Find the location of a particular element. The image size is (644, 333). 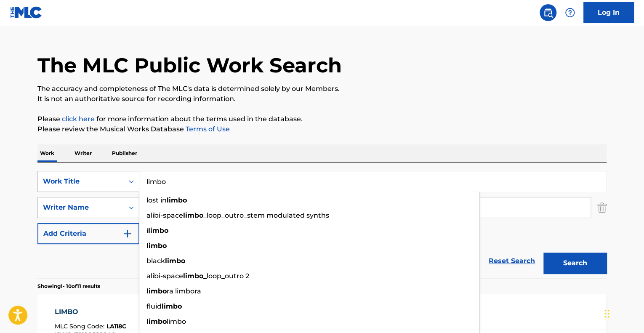

form: Search Form is located at coordinates (322, 224).